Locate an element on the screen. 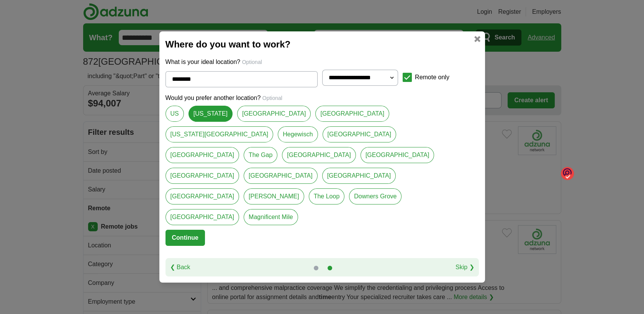  a: The Gap is located at coordinates (260, 155).